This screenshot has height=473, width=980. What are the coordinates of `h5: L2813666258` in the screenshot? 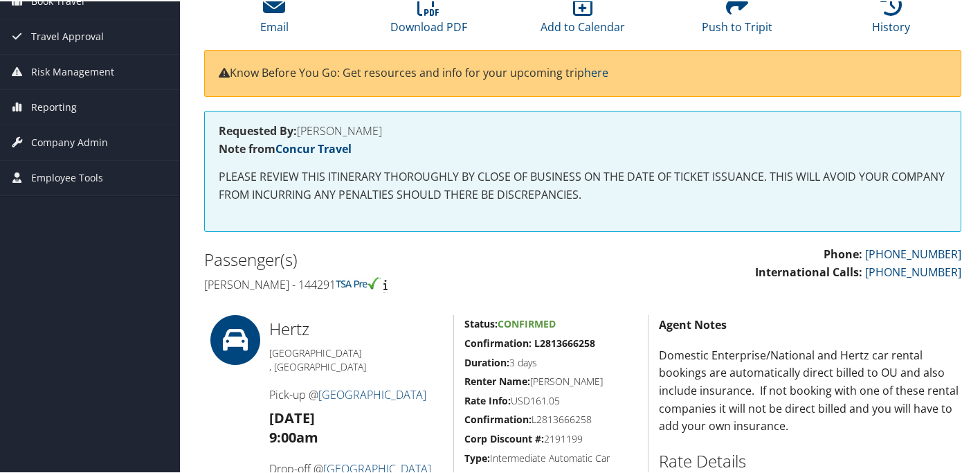 It's located at (550, 418).